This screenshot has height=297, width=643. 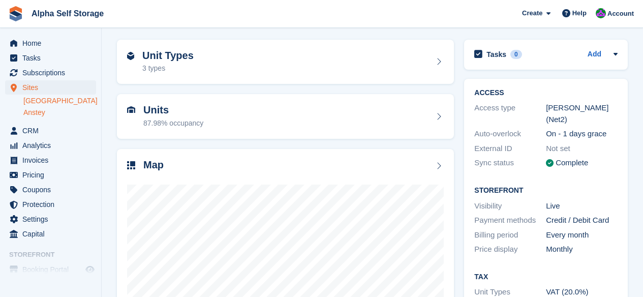 What do you see at coordinates (131, 56) in the screenshot?
I see `img: unit-type-icn-2b2737a686de81e16bb02015468b77c625bbabd49415b5ef34ead5e3b44a266d.svg` at bounding box center [131, 56].